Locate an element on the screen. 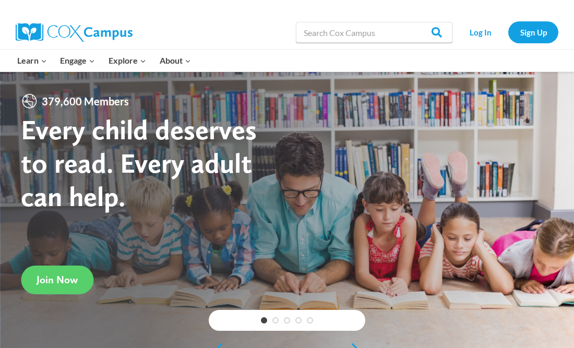  span: Explore is located at coordinates (127, 61).